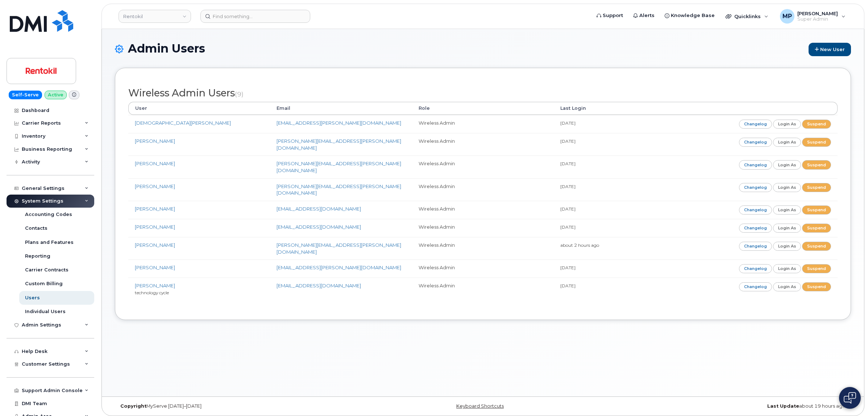 The image size is (868, 416). Describe the element at coordinates (625, 109) in the screenshot. I see `th: Last Login` at that location.